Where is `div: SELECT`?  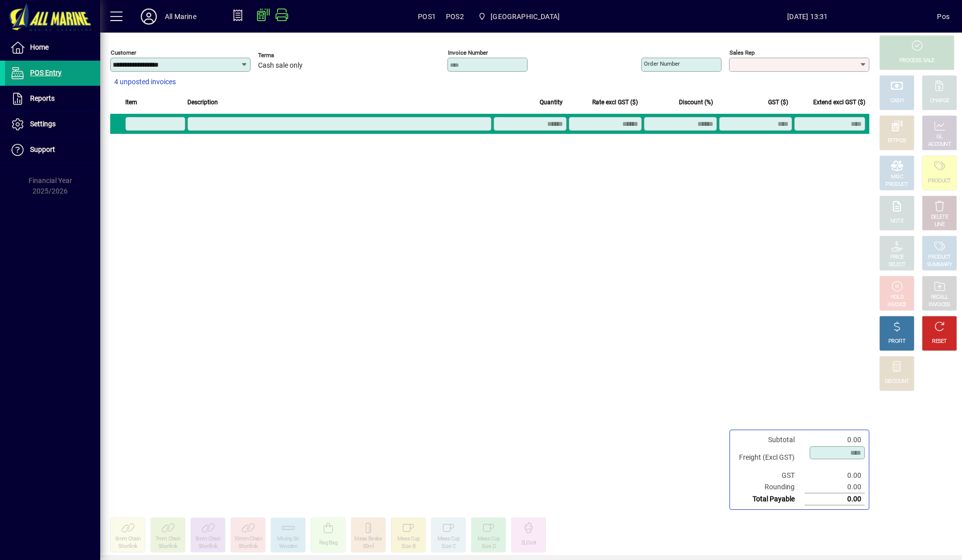 div: SELECT is located at coordinates (897, 265).